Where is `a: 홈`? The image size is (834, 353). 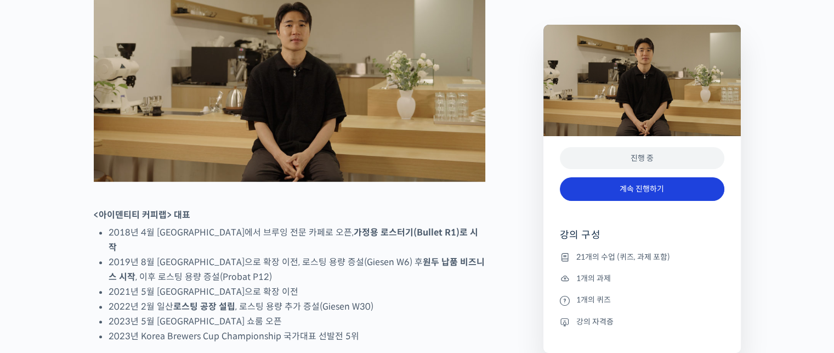 a: 홈 is located at coordinates (38, 275).